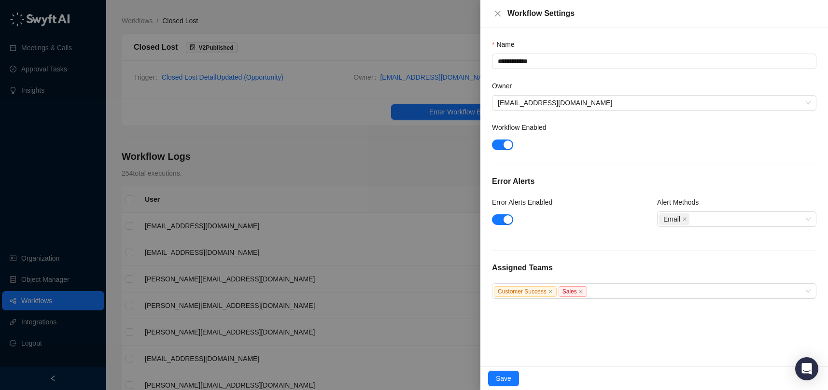 The height and width of the screenshot is (390, 828). Describe the element at coordinates (504, 379) in the screenshot. I see `button: Save` at that location.